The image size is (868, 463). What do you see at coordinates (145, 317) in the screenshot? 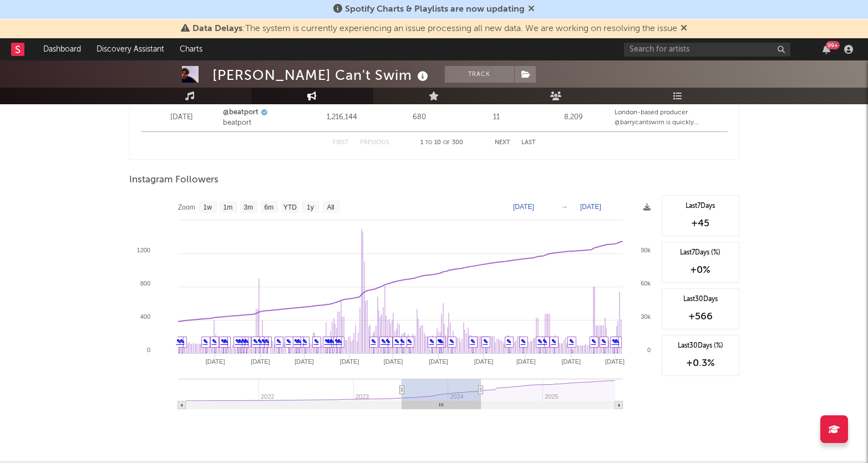
I see `text: 400` at bounding box center [145, 317].